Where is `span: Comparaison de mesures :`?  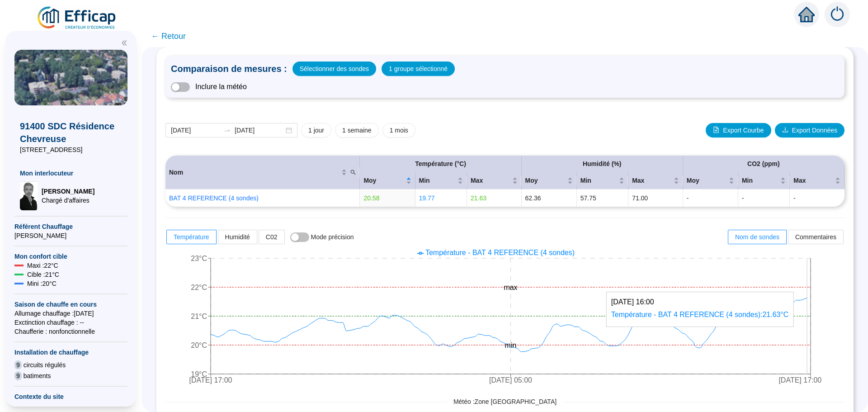 span: Comparaison de mesures : is located at coordinates (229, 69).